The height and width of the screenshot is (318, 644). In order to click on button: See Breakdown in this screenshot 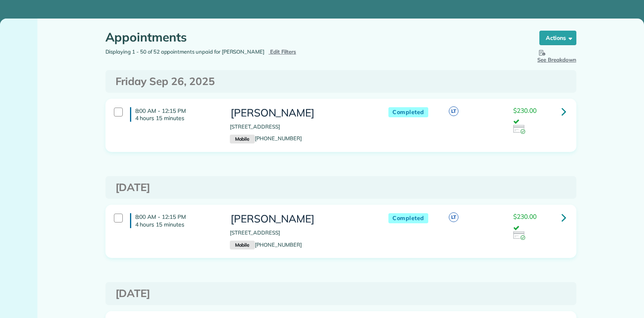, I will do `click(557, 56)`.